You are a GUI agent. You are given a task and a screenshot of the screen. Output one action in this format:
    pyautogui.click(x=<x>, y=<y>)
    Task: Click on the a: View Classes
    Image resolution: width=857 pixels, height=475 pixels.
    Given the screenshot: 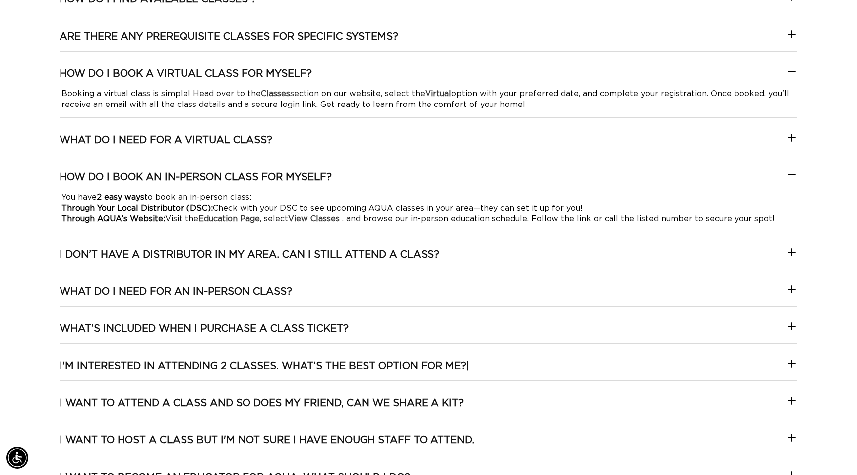 What is the action you would take?
    pyautogui.click(x=314, y=219)
    